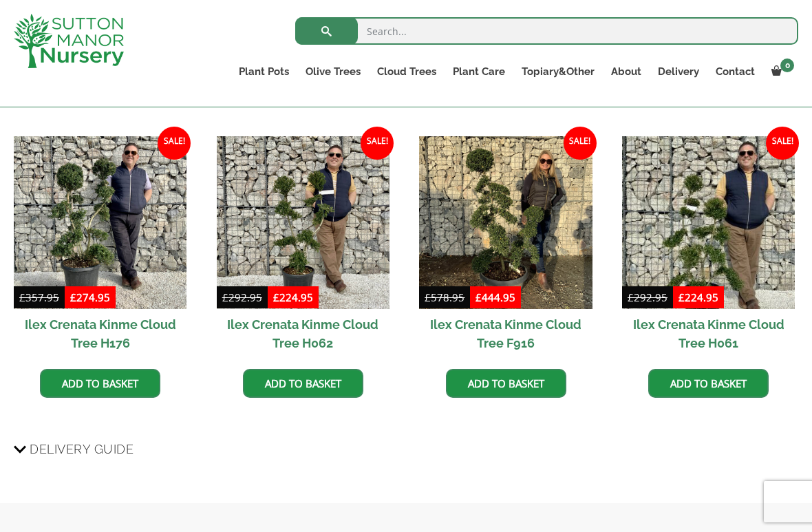  Describe the element at coordinates (788, 66) in the screenshot. I see `span: 0` at that location.